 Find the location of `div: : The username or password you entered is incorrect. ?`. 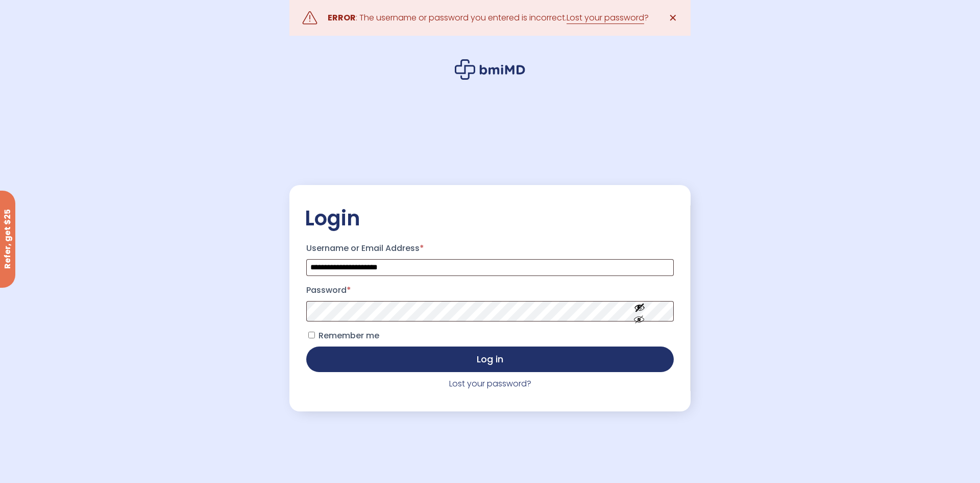

div: : The username or password you entered is incorrect. ? is located at coordinates (488, 18).